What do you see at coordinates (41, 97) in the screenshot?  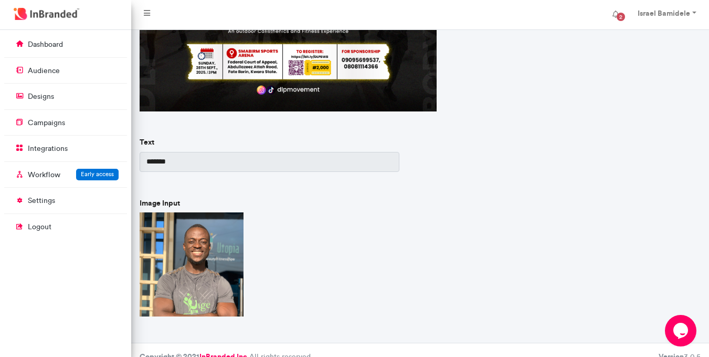 I see `p: designs` at bounding box center [41, 97].